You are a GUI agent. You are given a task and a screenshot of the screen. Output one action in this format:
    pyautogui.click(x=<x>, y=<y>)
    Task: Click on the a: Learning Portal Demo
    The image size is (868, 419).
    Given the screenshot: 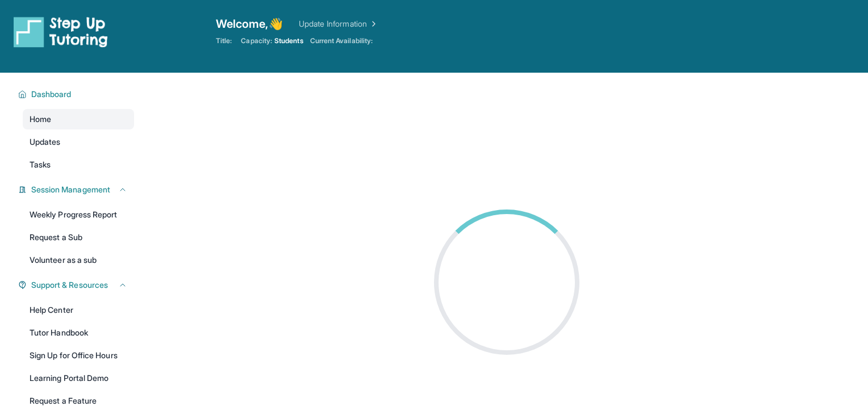 What is the action you would take?
    pyautogui.click(x=78, y=378)
    